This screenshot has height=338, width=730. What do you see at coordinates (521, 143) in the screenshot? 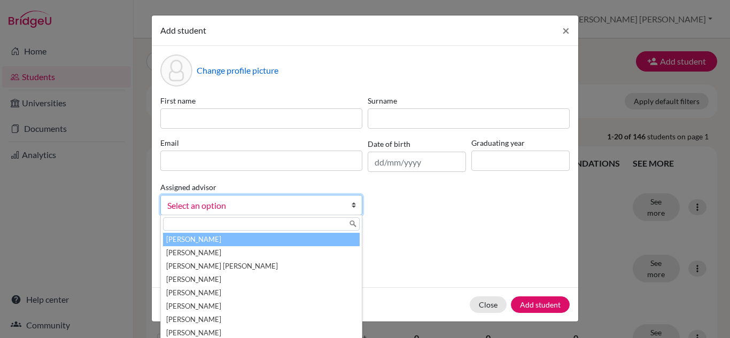
I see `label: Graduating year` at bounding box center [521, 143].